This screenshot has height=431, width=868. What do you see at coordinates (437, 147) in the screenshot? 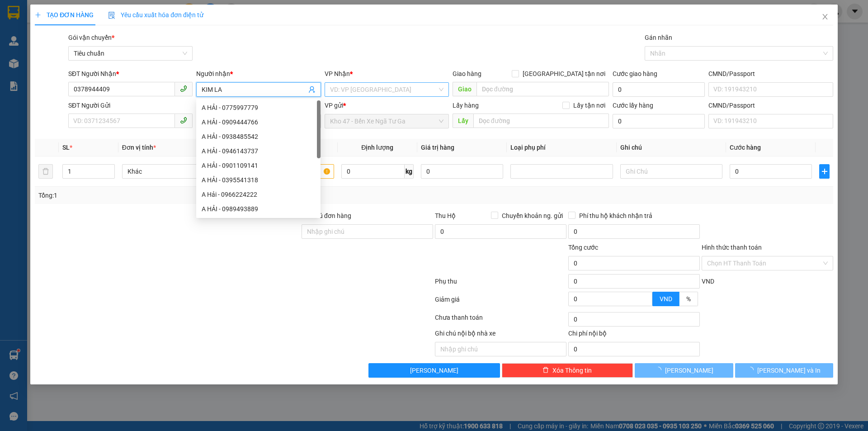
I see `span: Giá trị hàng` at bounding box center [437, 147].